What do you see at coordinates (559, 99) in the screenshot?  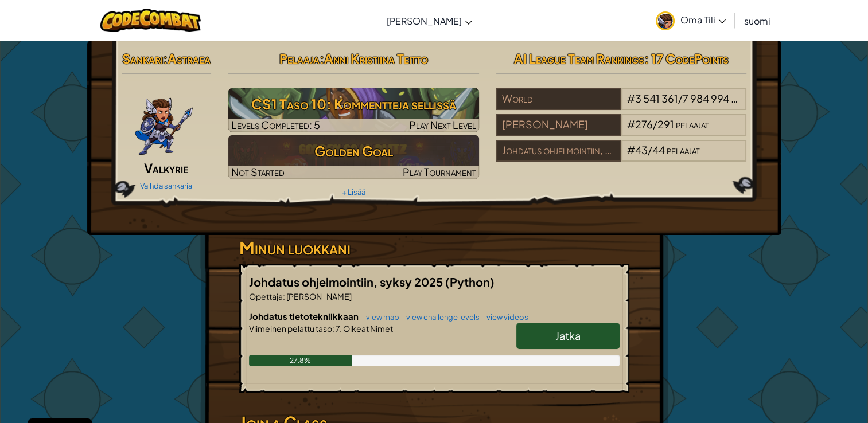 I see `div: World` at bounding box center [559, 99].